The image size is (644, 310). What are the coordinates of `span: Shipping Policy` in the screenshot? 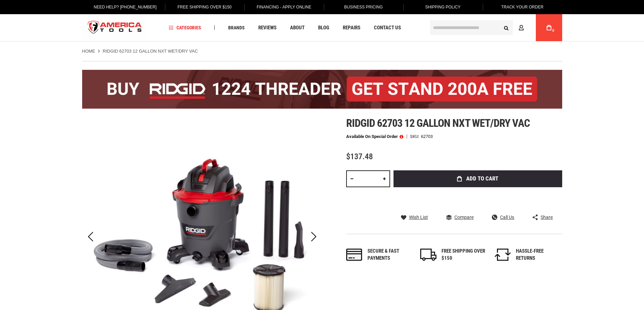 It's located at (442, 7).